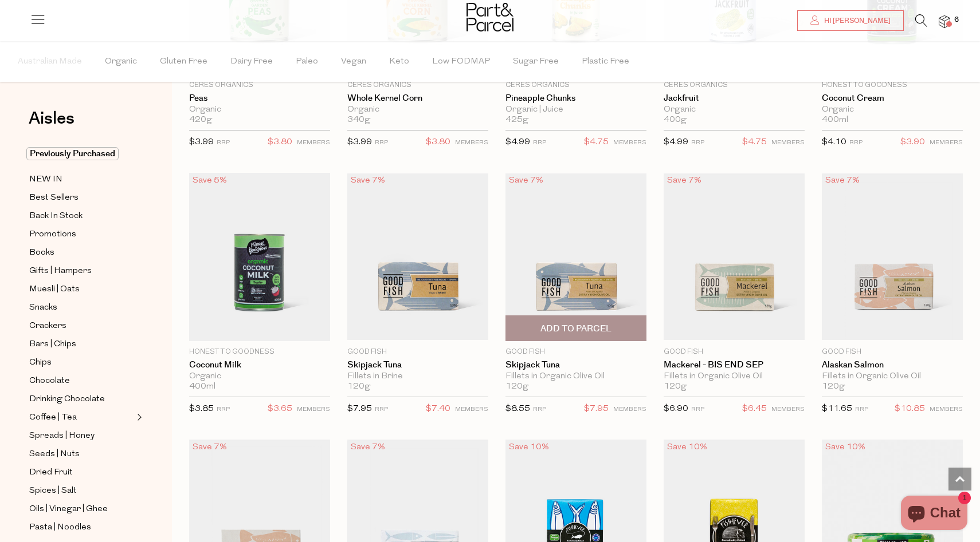 The width and height of the screenshot is (980, 542). What do you see at coordinates (53, 235) in the screenshot?
I see `span: Promotions` at bounding box center [53, 235].